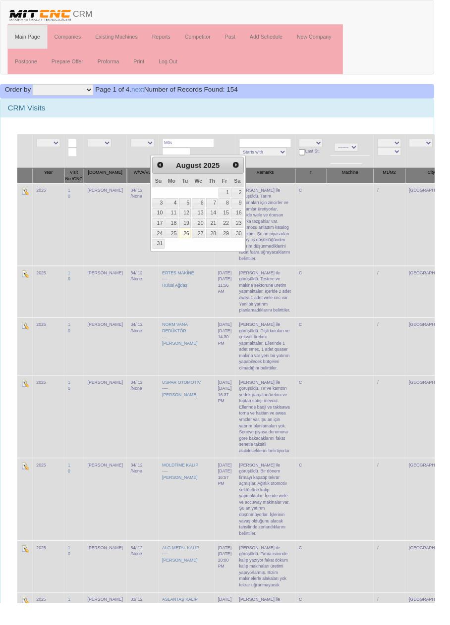 The width and height of the screenshot is (450, 625). Describe the element at coordinates (167, 38) in the screenshot. I see `a: Reports` at that location.